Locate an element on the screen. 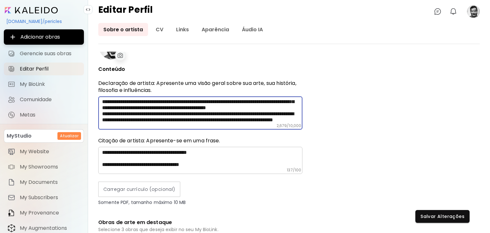 Image resolution: width=490 pixels, height=233 pixels. img: My BioLink icon is located at coordinates (11, 84).